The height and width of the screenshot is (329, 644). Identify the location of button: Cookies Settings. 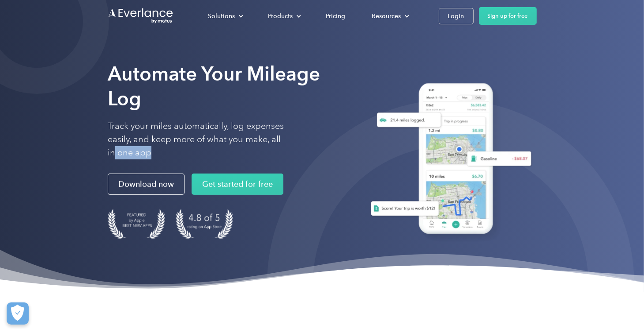
(18, 313).